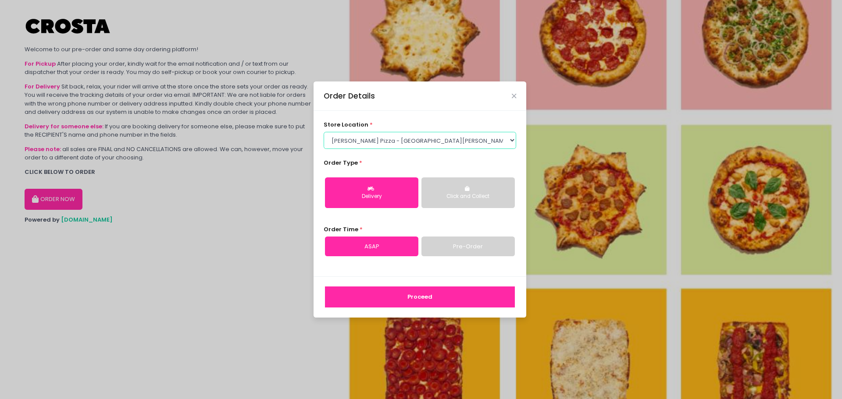  I want to click on div: Click and Collect, so click(468, 197).